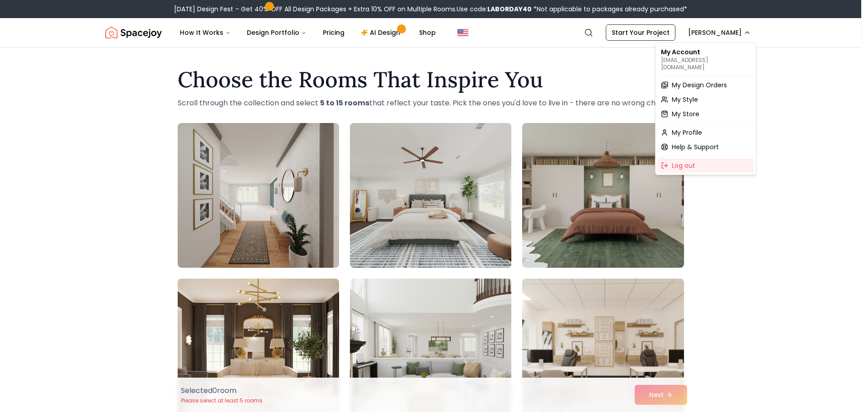 The width and height of the screenshot is (868, 412). Describe the element at coordinates (685, 114) in the screenshot. I see `span: My Store` at that location.